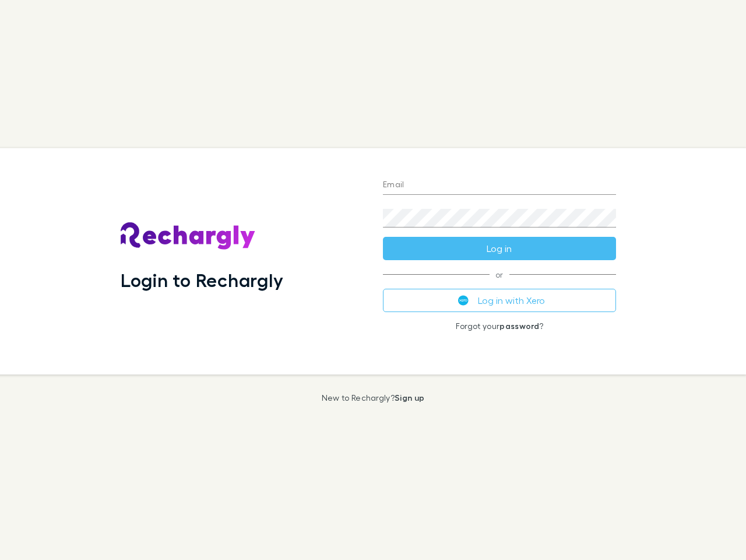 The width and height of the screenshot is (746, 560). I want to click on span: or, so click(500, 274).